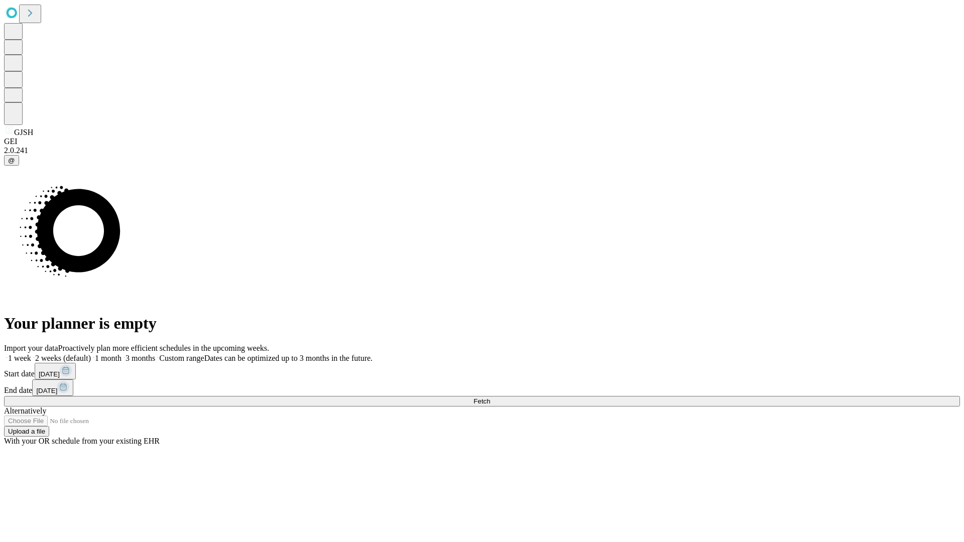  I want to click on span: 1 week, so click(20, 358).